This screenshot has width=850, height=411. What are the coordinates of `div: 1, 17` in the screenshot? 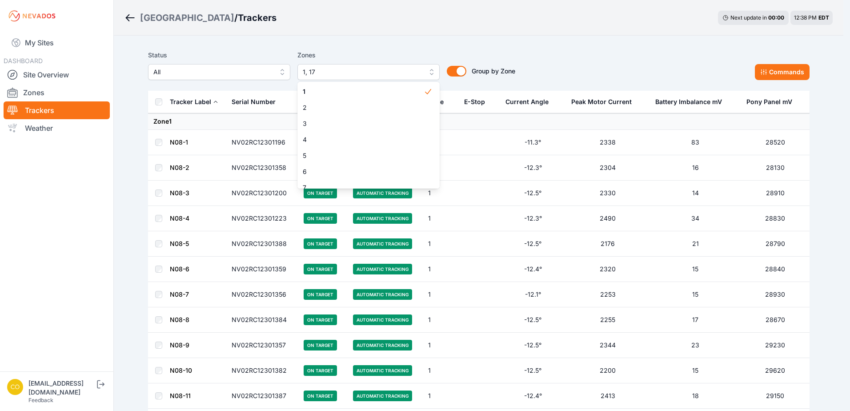 It's located at (368, 135).